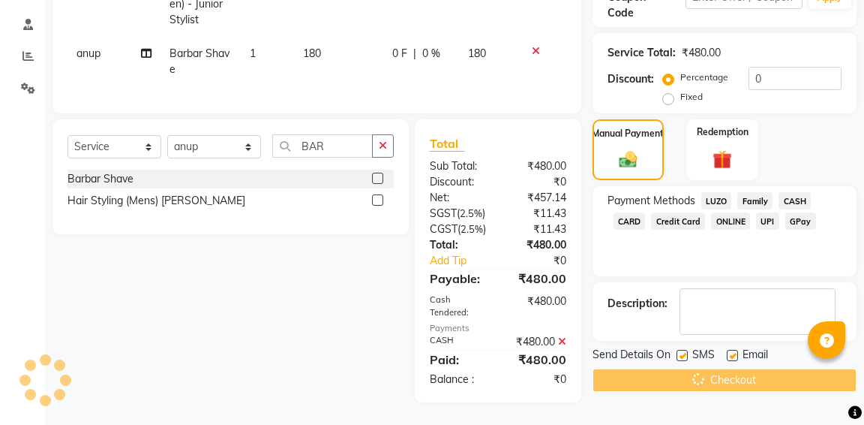 This screenshot has width=864, height=425. Describe the element at coordinates (101, 179) in the screenshot. I see `div: Barbar Shave` at that location.